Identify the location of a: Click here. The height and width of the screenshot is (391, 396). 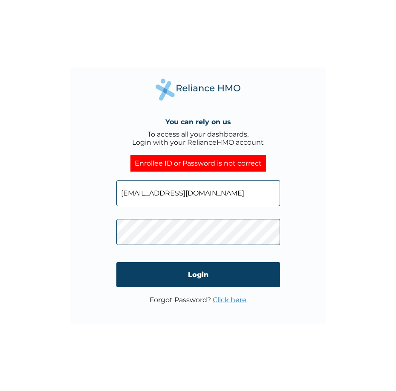
(230, 299).